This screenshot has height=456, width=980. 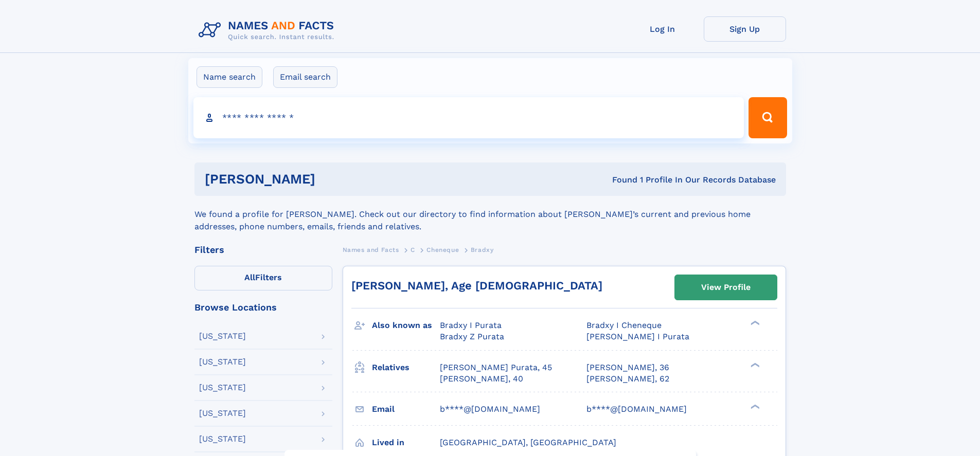 What do you see at coordinates (662, 29) in the screenshot?
I see `a: Log In` at bounding box center [662, 29].